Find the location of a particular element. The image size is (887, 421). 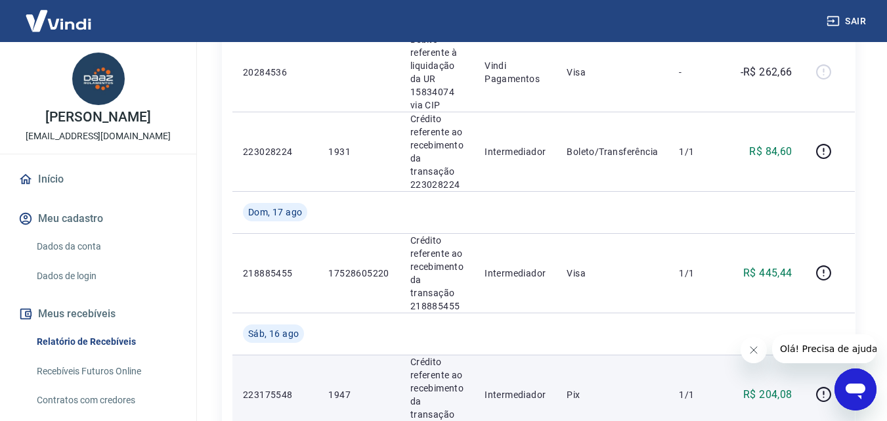

button: Sair is located at coordinates (848, 21).